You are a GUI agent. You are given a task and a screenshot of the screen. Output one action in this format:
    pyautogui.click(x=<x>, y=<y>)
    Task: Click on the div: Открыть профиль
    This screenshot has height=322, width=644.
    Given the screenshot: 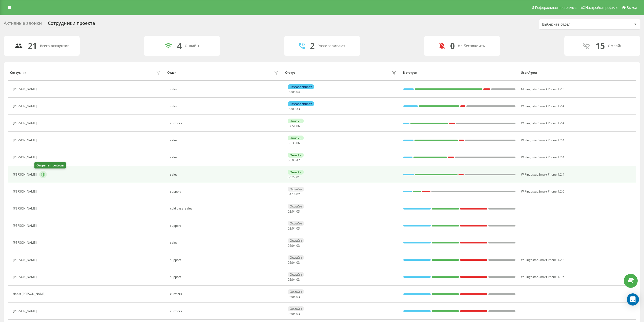 What is the action you would take?
    pyautogui.click(x=50, y=165)
    